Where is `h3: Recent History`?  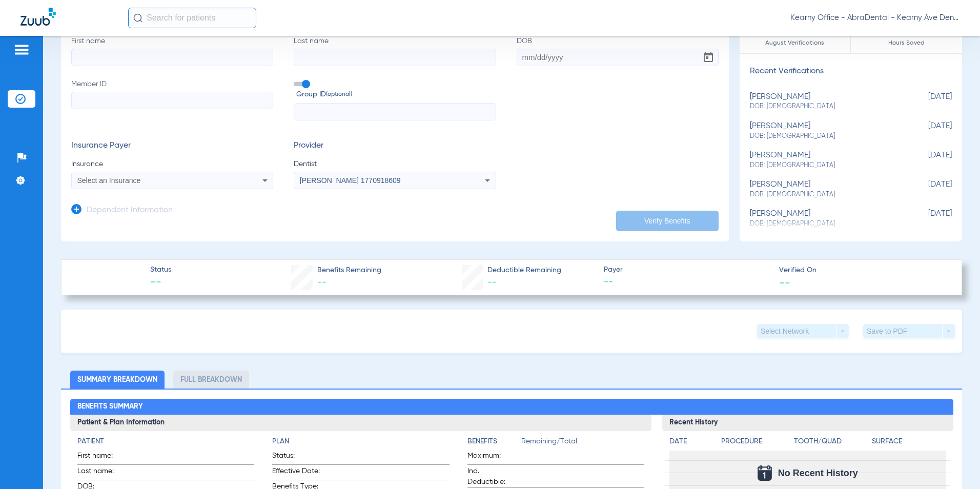
h3: Recent History is located at coordinates (807, 423).